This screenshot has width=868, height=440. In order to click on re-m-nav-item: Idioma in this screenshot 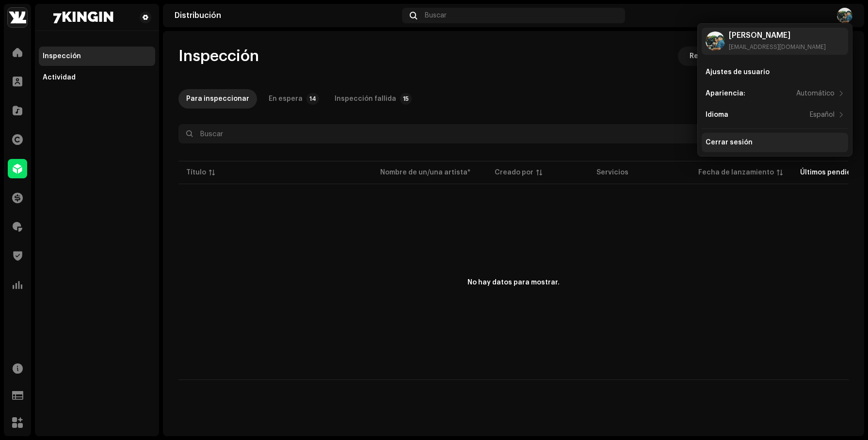, I will do `click(775, 115)`.